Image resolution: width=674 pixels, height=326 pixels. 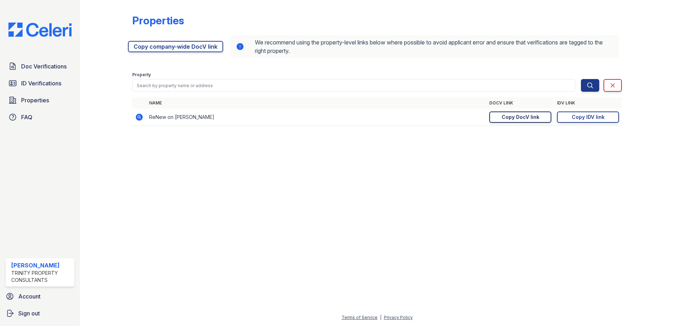 I want to click on a: Copy IDV link, so click(x=588, y=117).